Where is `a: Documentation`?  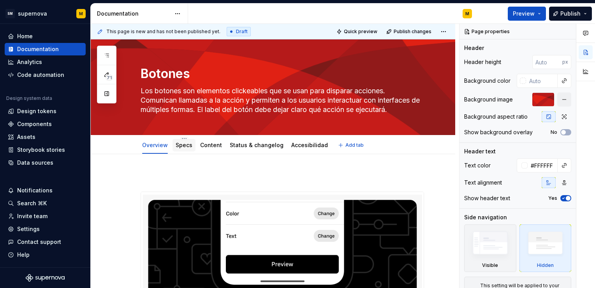
a: Documentation is located at coordinates (45, 49).